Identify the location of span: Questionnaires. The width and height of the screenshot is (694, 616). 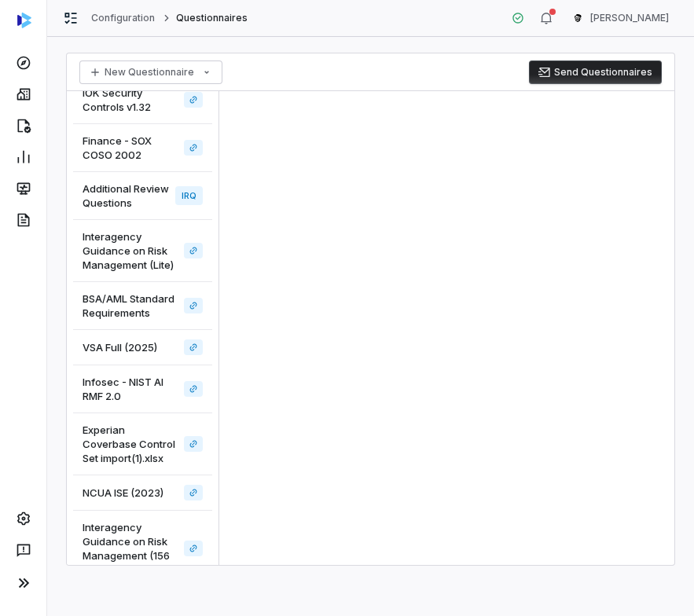
(213, 18).